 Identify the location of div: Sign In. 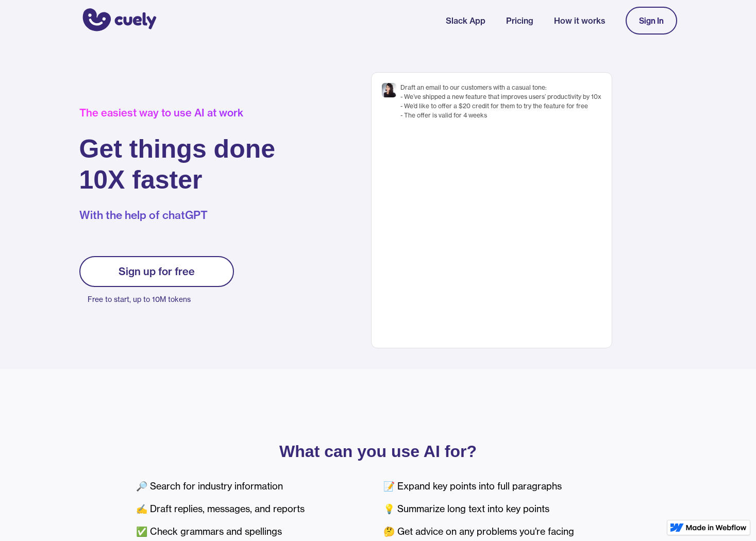
(652, 20).